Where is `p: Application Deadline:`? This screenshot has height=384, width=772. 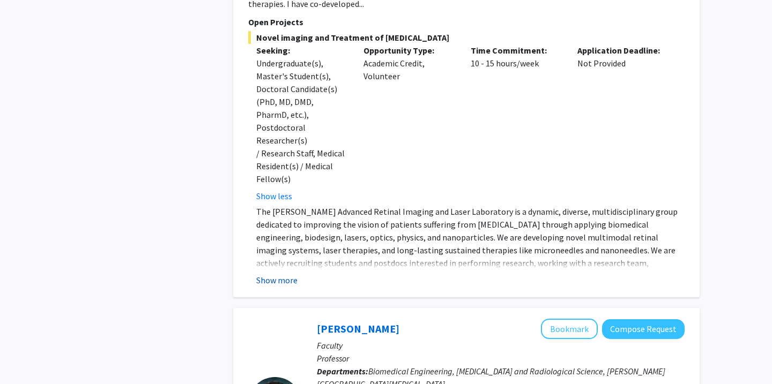
p: Application Deadline: is located at coordinates (623, 50).